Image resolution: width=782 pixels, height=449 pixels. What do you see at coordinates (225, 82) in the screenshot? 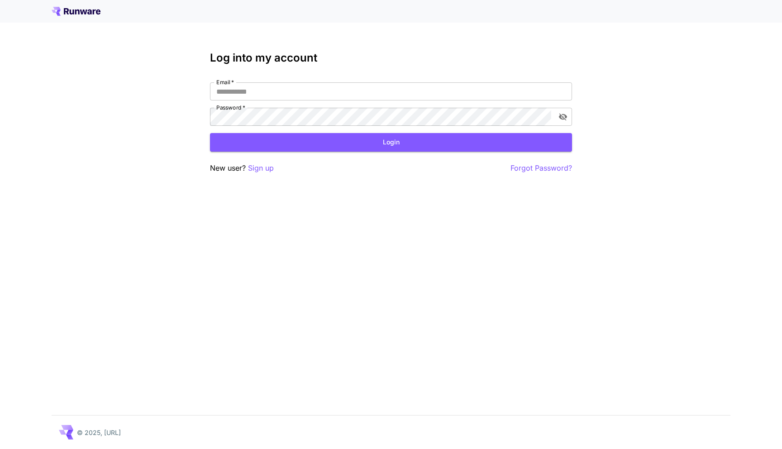
I see `label: Email` at bounding box center [225, 82].